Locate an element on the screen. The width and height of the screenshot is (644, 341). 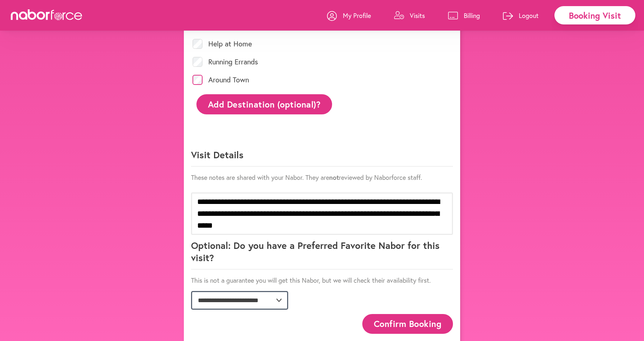
p: Billing is located at coordinates (472, 15).